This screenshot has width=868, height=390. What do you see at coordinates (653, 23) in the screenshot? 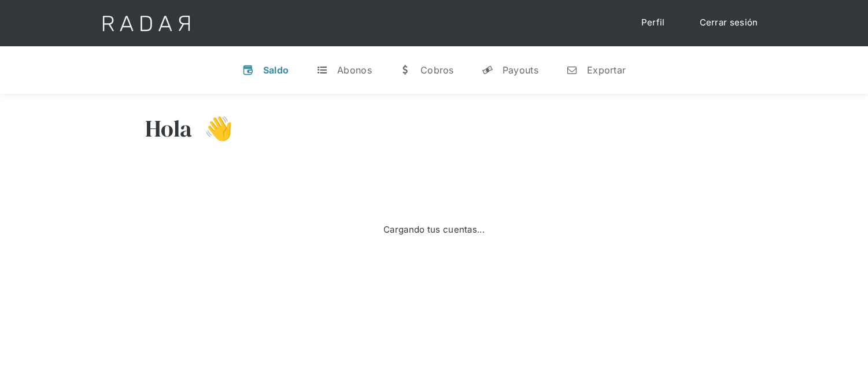
I see `a: Perfil` at bounding box center [653, 23].